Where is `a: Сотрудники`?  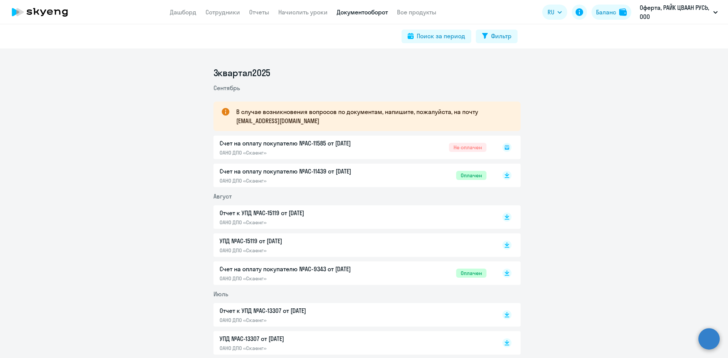
a: Сотрудники is located at coordinates (223, 12).